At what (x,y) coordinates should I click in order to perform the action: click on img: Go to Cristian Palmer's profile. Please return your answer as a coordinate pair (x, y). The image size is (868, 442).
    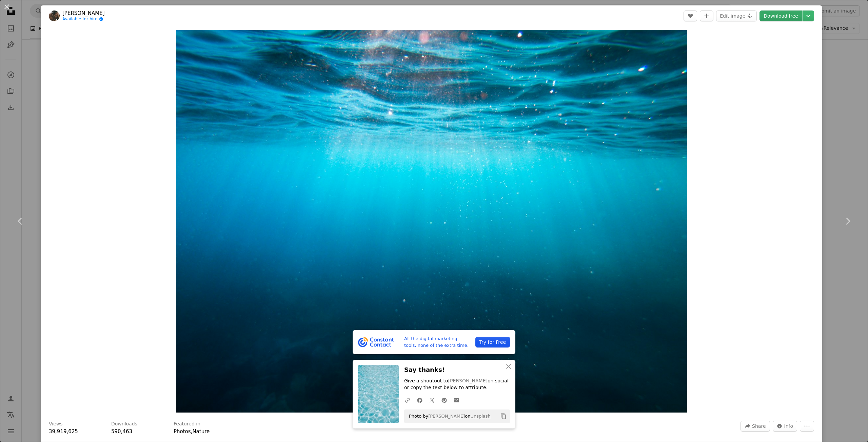
    Looking at the image, I should click on (54, 16).